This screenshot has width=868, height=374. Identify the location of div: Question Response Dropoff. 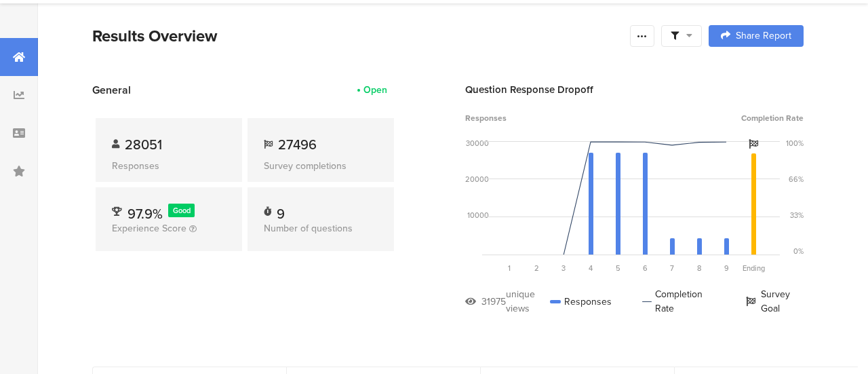
(634, 90).